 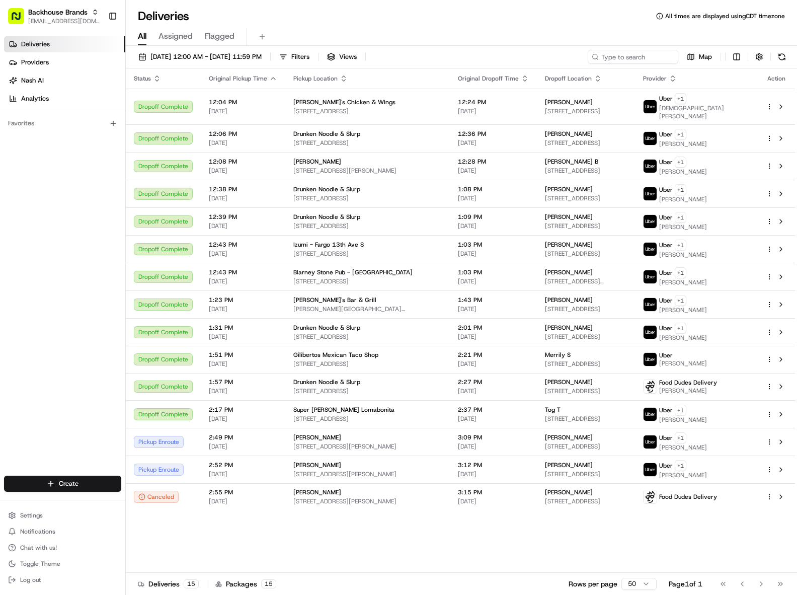 I want to click on button: Backhouse Brands, so click(x=58, y=12).